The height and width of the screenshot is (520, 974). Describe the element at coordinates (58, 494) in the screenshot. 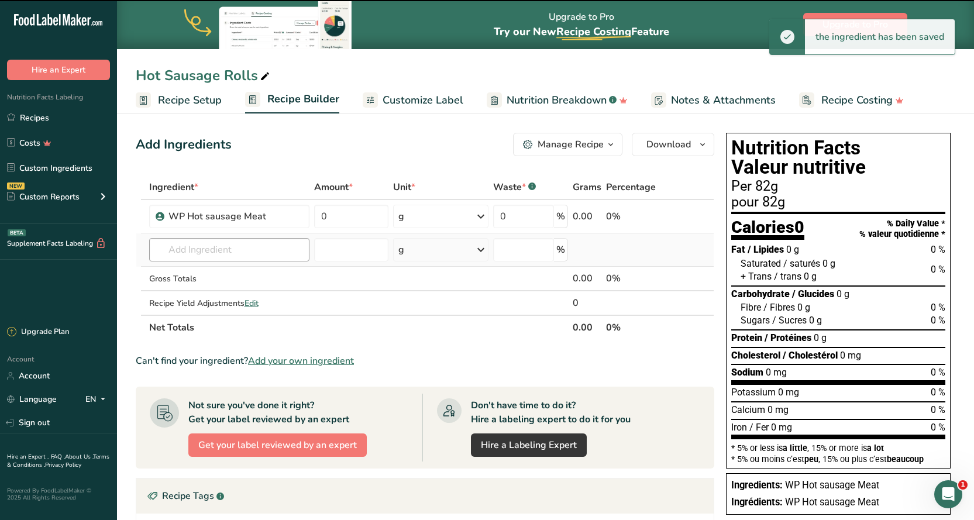

I see `div: Powered By FoodLabelMaker © 2025 All Rights Reserved` at that location.